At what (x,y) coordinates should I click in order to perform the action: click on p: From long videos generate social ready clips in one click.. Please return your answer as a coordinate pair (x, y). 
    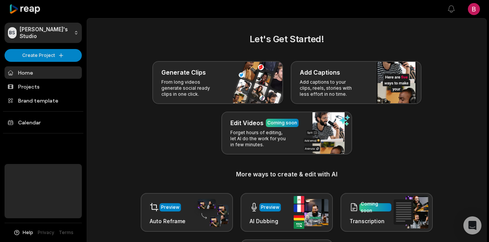
    Looking at the image, I should click on (190, 88).